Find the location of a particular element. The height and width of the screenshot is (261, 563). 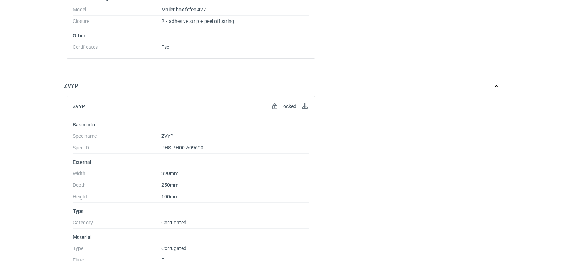

span: Fsc is located at coordinates (165, 47).